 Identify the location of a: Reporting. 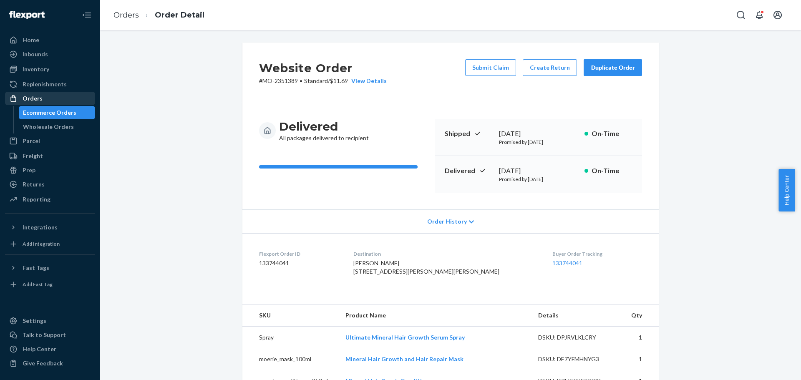
(50, 199).